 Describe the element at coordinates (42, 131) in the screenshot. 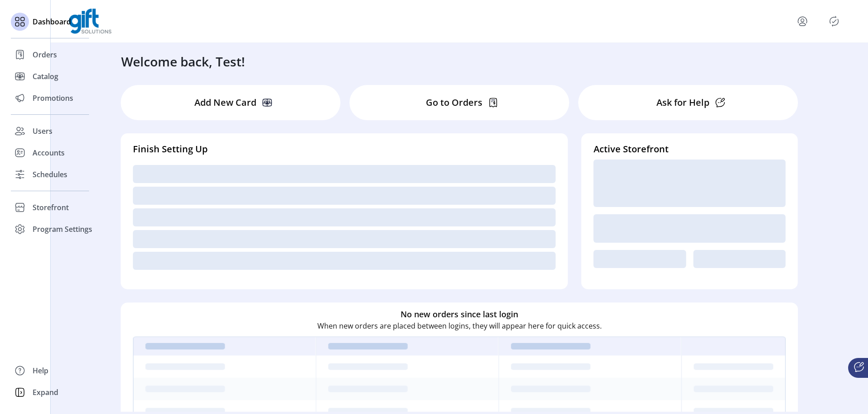

I see `span: Users` at that location.